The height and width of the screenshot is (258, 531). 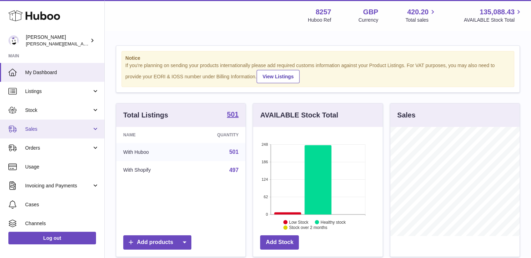 I want to click on td: With Shopify, so click(x=151, y=170).